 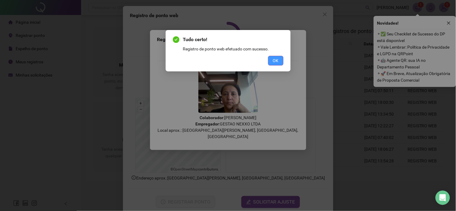 I want to click on div: Registro de ponto web efetuado com sucesso., so click(x=233, y=49).